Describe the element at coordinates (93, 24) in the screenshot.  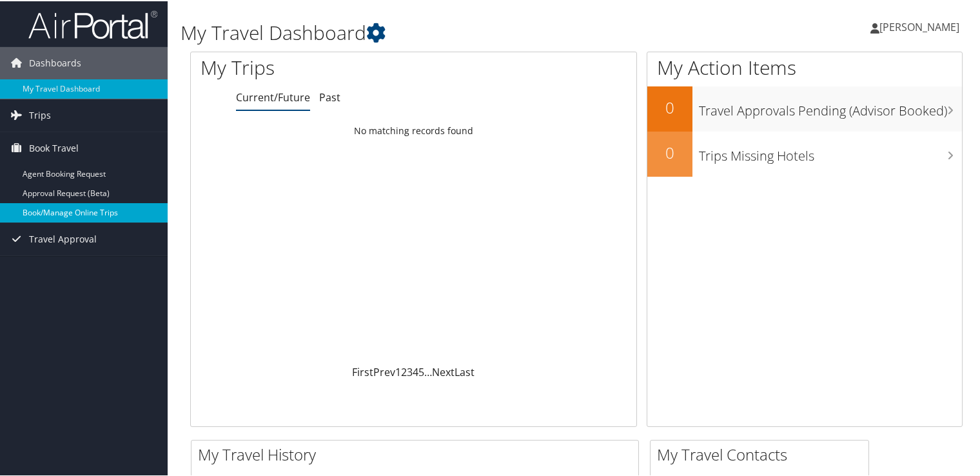
I see `img: airportal-logo.png` at that location.